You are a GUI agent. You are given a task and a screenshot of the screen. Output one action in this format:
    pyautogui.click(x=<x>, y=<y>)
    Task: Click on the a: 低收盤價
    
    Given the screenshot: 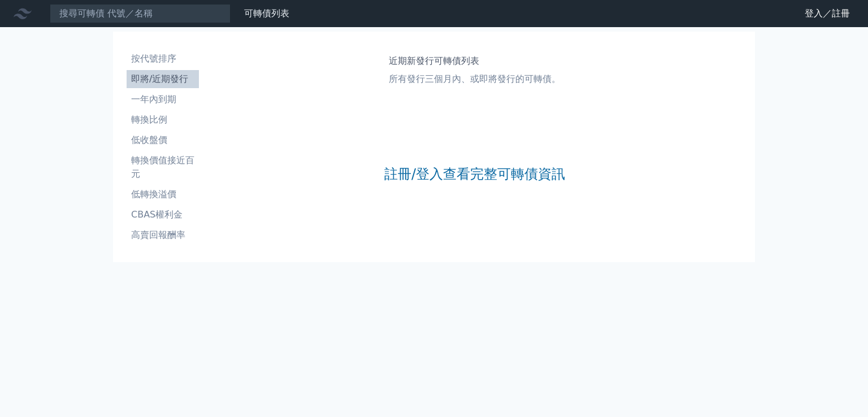 What is the action you would take?
    pyautogui.click(x=163, y=140)
    